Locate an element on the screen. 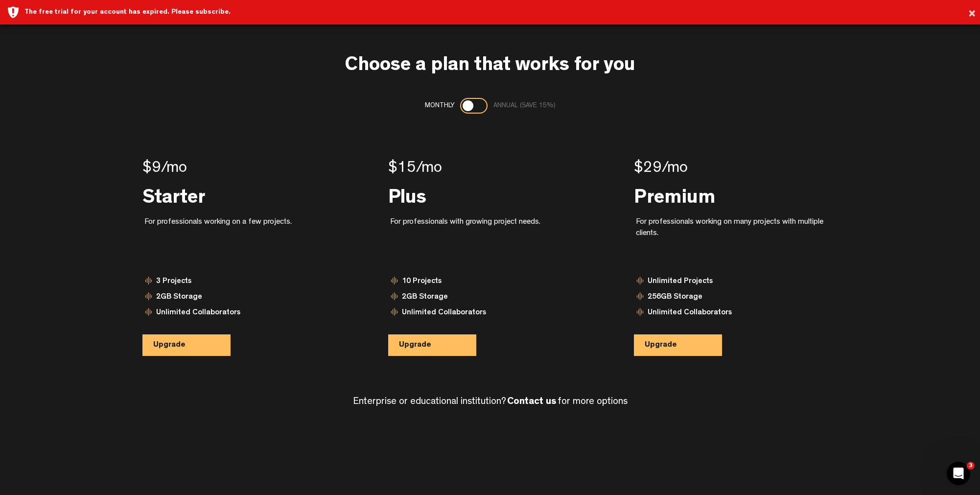  span: $29 is located at coordinates (648, 169).